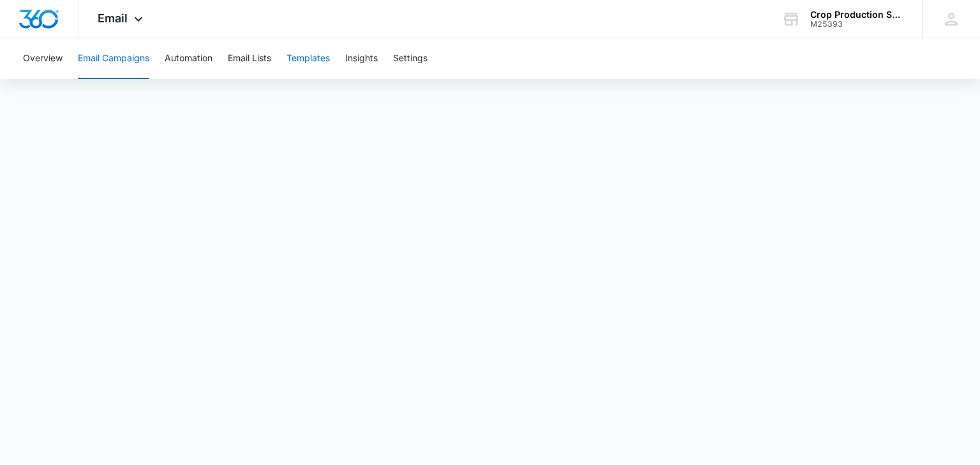 The image size is (980, 465). I want to click on button: Settings, so click(410, 59).